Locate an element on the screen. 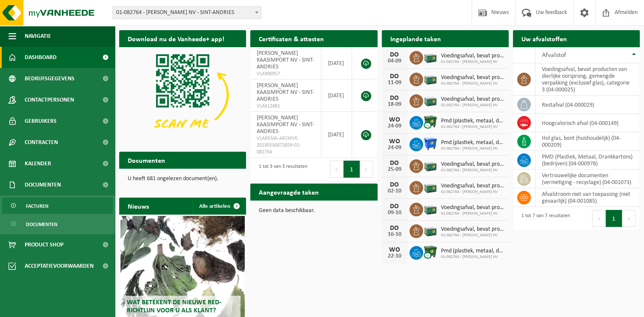 The height and width of the screenshot is (317, 644). div: 18-09 is located at coordinates (394, 104).